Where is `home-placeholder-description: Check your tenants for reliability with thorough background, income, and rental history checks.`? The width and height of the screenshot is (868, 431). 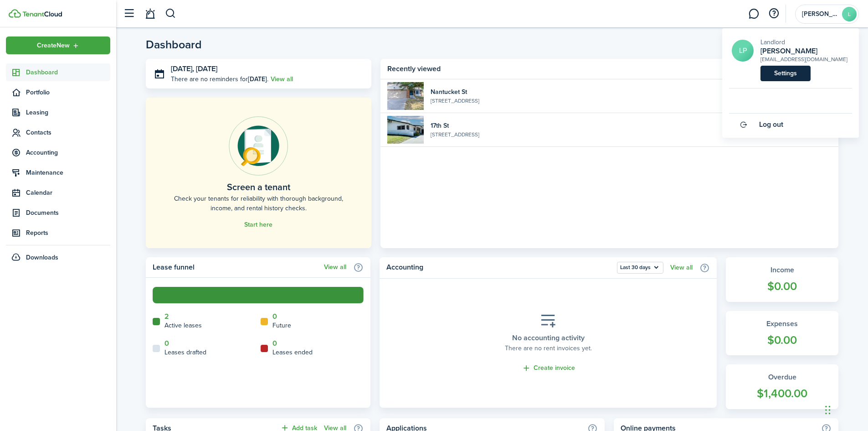
home-placeholder-description: Check your tenants for reliability with thorough background, income, and rental history checks. is located at coordinates (259, 204).